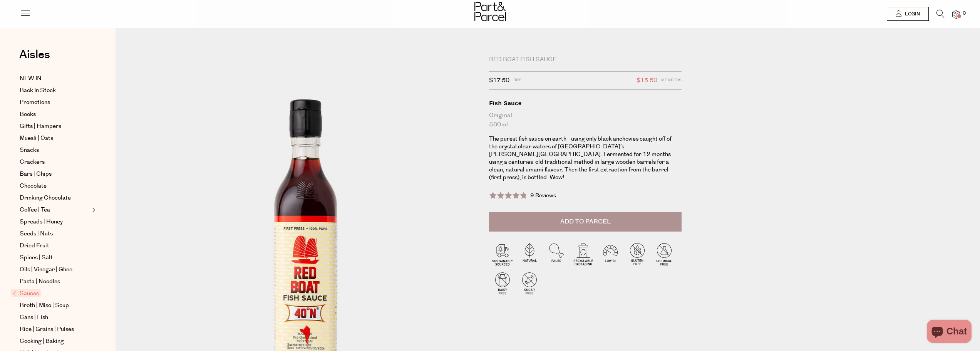 The height and width of the screenshot is (351, 980). I want to click on a: Snacks, so click(54, 150).